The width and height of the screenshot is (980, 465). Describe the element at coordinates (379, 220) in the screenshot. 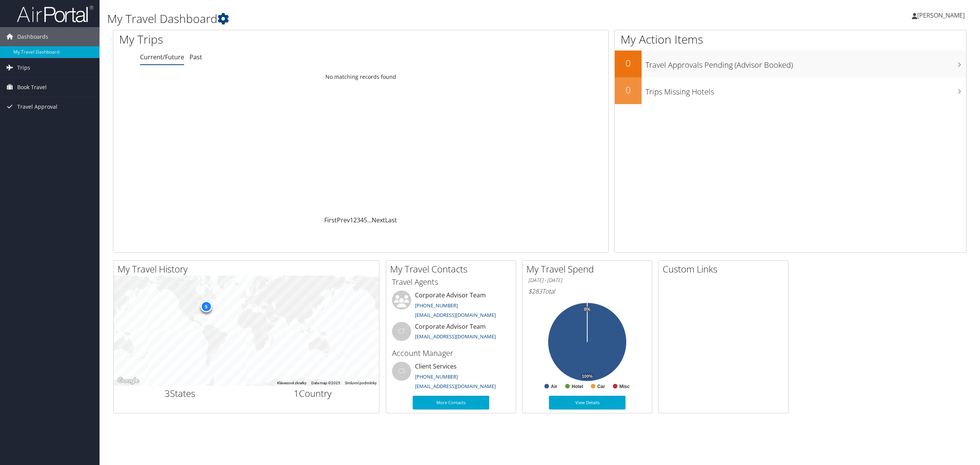

I see `a: Next` at that location.